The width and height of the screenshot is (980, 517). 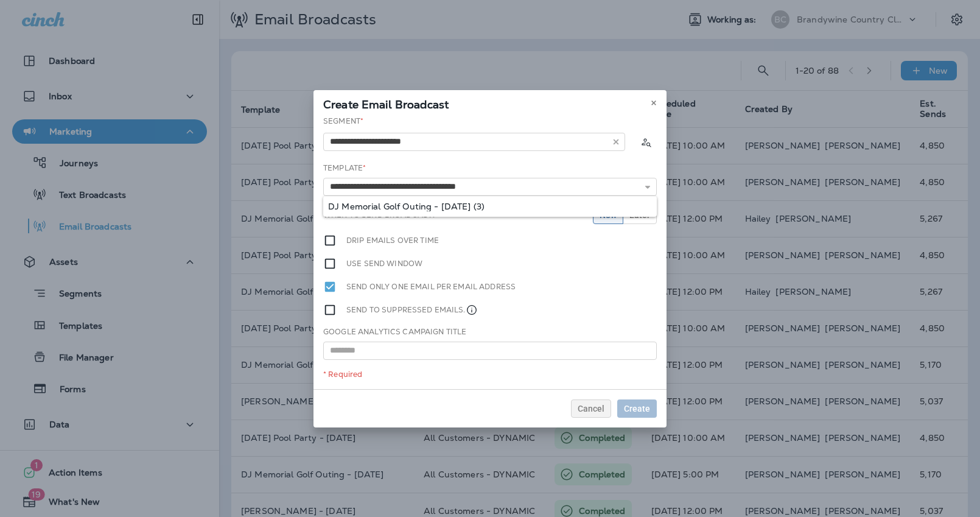 I want to click on span: Cancel, so click(x=591, y=409).